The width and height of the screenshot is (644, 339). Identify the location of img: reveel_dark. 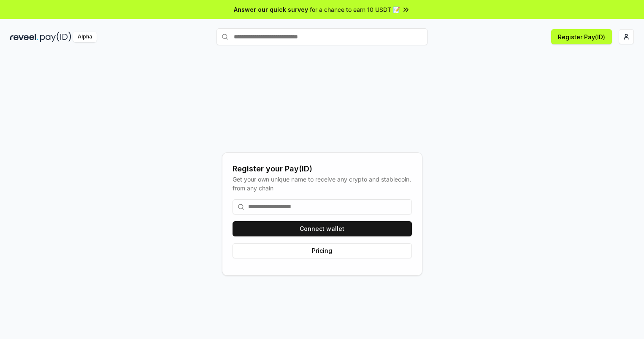
(24, 37).